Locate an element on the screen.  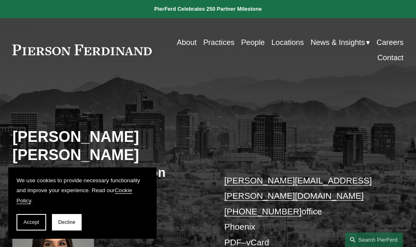
h3: Junior Partner | Litigation is located at coordinates (110, 173).